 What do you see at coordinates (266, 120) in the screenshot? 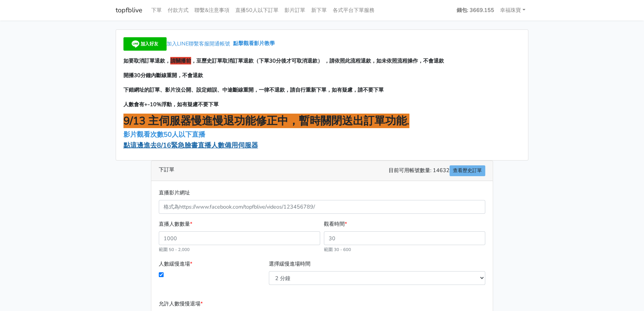
I see `span: 9/13 主伺服器慢進慢退功能修正中，暫時關閉送出訂單功能.` at bounding box center [266, 120].